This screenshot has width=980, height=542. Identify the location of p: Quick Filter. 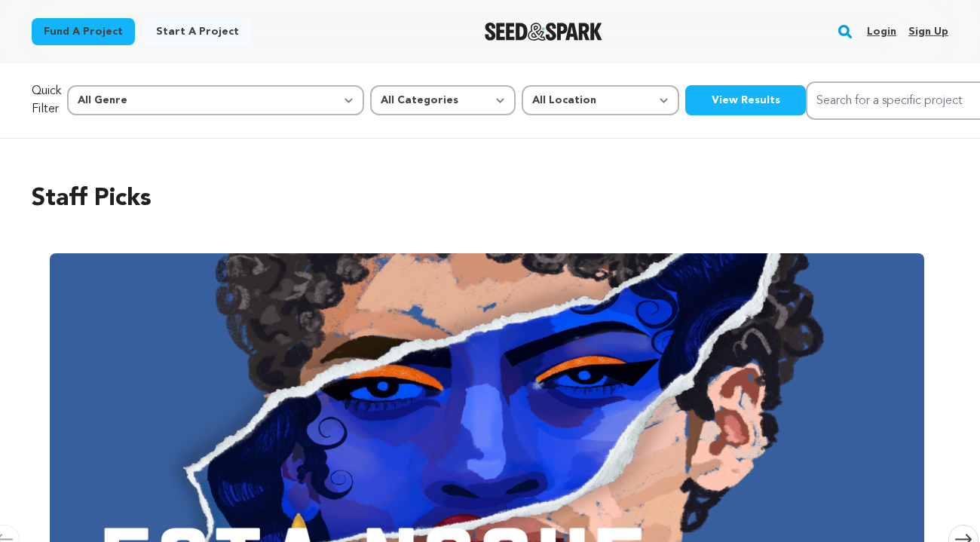
(46, 100).